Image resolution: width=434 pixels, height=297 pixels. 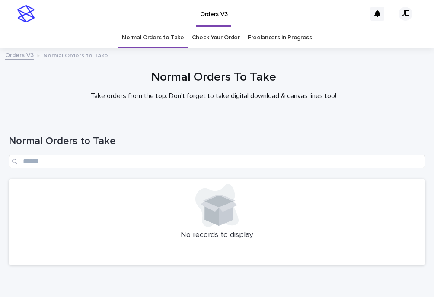 What do you see at coordinates (26, 14) in the screenshot?
I see `img: stacker-logo-s-only.png` at bounding box center [26, 14].